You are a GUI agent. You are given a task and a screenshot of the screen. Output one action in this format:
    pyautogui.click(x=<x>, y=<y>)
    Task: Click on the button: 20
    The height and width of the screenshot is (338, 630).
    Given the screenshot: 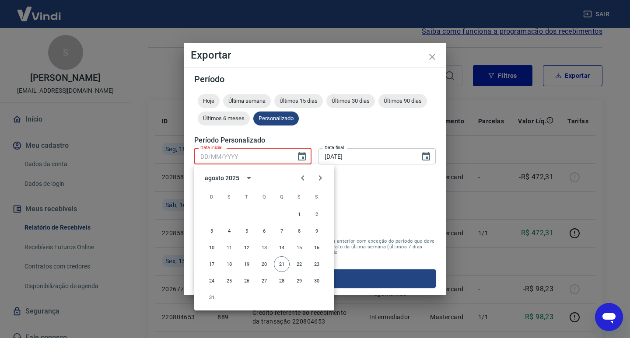 What is the action you would take?
    pyautogui.click(x=264, y=264)
    